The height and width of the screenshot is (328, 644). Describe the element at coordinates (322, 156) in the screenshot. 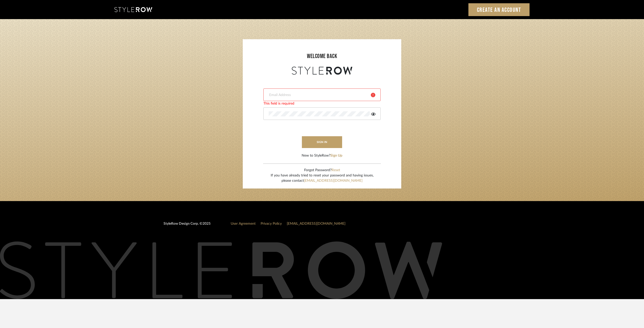

I see `div: New to StyleRow?` at that location.